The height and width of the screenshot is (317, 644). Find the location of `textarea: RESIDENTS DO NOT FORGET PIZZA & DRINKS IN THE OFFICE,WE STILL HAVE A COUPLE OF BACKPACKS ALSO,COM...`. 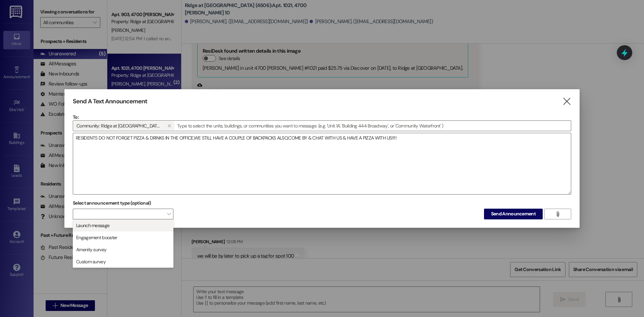

textarea: RESIDENTS DO NOT FORGET PIZZA & DRINKS IN THE OFFICE,WE STILL HAVE A COUPLE OF BACKPACKS ALSO,COM... is located at coordinates (322, 164).